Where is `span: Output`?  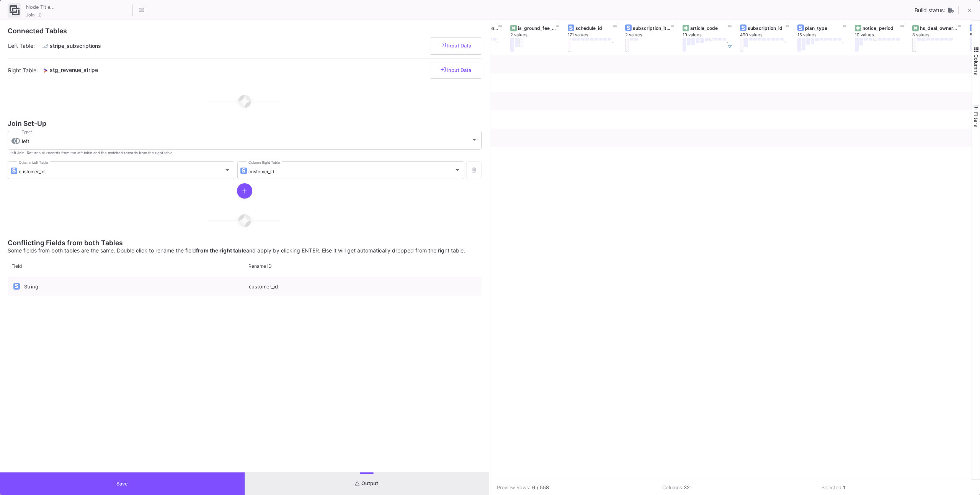
span: Output is located at coordinates (366, 483).